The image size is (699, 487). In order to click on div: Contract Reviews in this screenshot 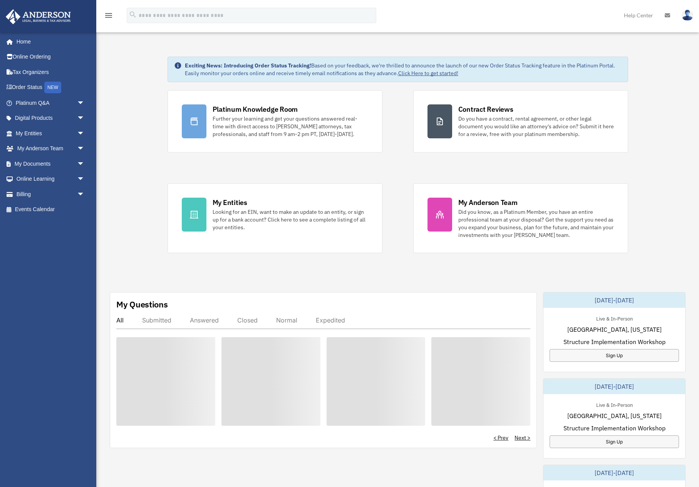, I will do `click(486, 109)`.